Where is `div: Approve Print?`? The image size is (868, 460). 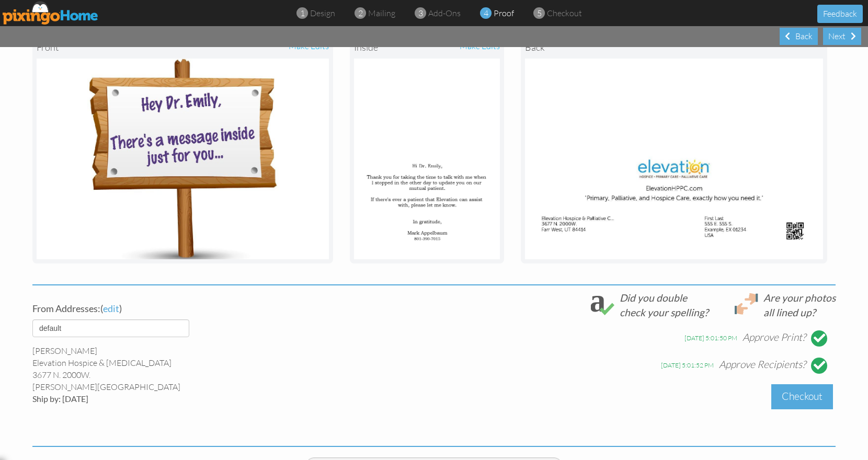 div: Approve Print? is located at coordinates (774, 337).